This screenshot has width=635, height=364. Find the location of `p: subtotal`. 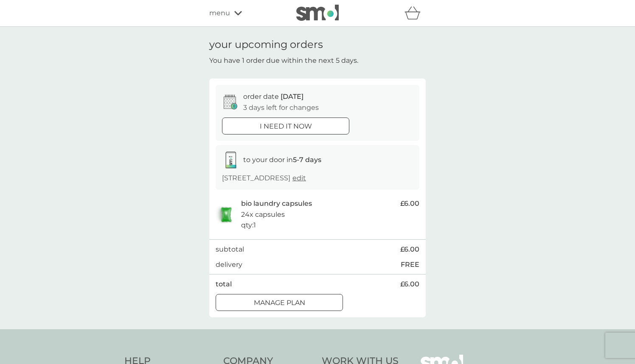

p: subtotal is located at coordinates (229, 249).